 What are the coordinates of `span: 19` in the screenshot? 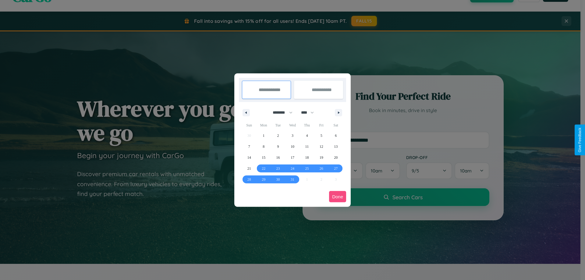 It's located at (322, 158).